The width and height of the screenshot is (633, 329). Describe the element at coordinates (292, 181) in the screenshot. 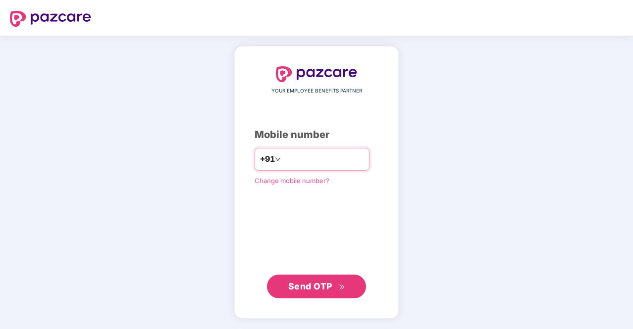

I see `span: Change mobile number?` at that location.